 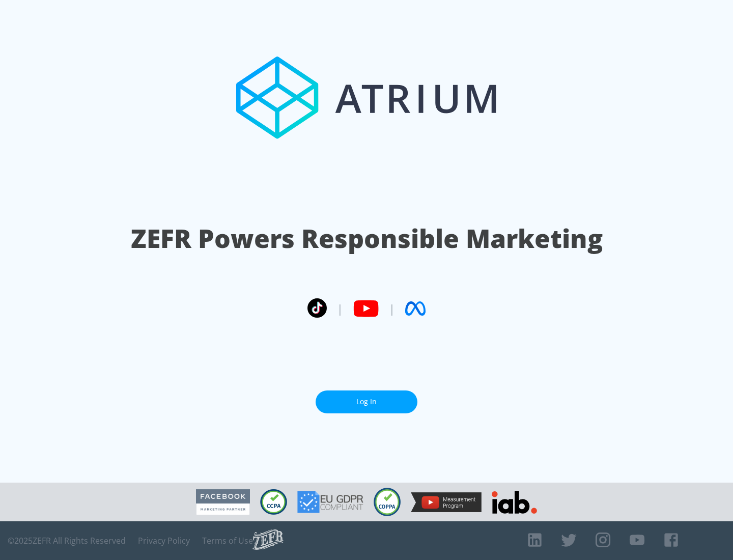 I want to click on span: © 2025 ZEFR All Rights Reserved, so click(x=66, y=540).